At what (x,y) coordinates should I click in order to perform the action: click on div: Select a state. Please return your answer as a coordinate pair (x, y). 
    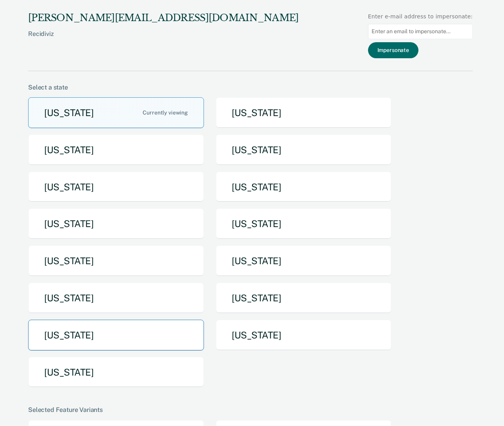
    Looking at the image, I should click on (250, 87).